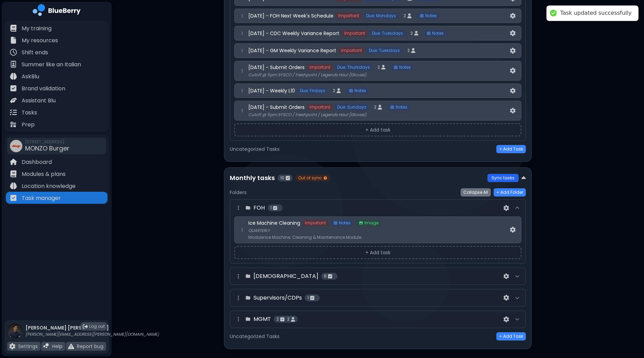  I want to click on p: Modules & plans, so click(43, 174).